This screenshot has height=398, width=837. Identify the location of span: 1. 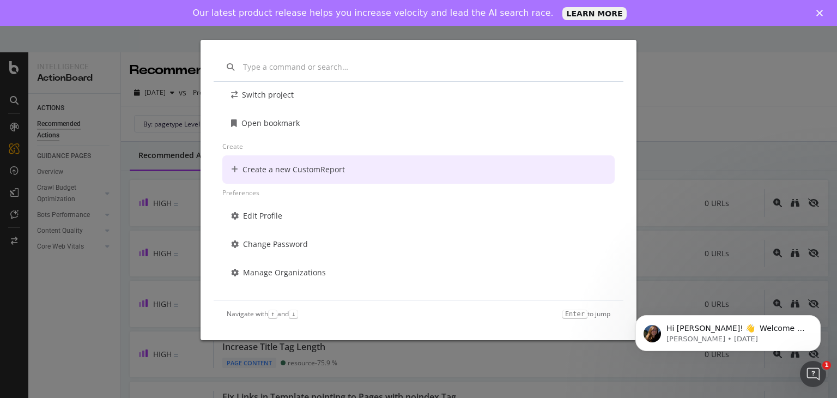
(826, 365).